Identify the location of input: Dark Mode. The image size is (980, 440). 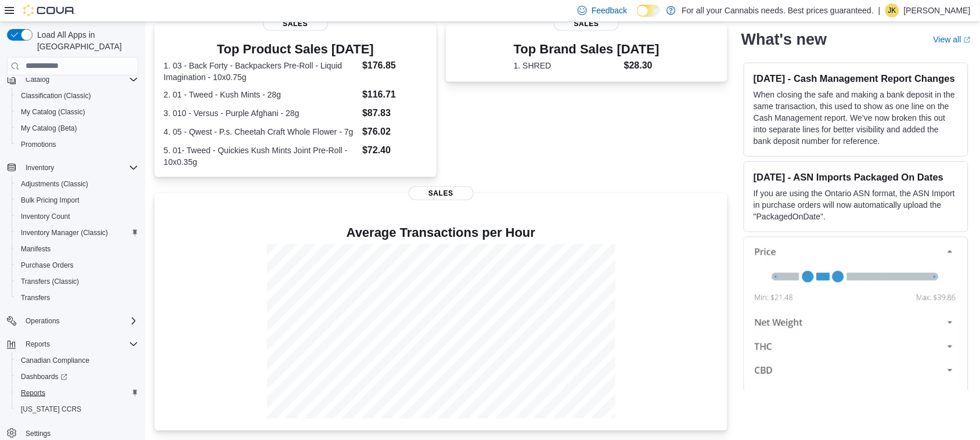
(649, 11).